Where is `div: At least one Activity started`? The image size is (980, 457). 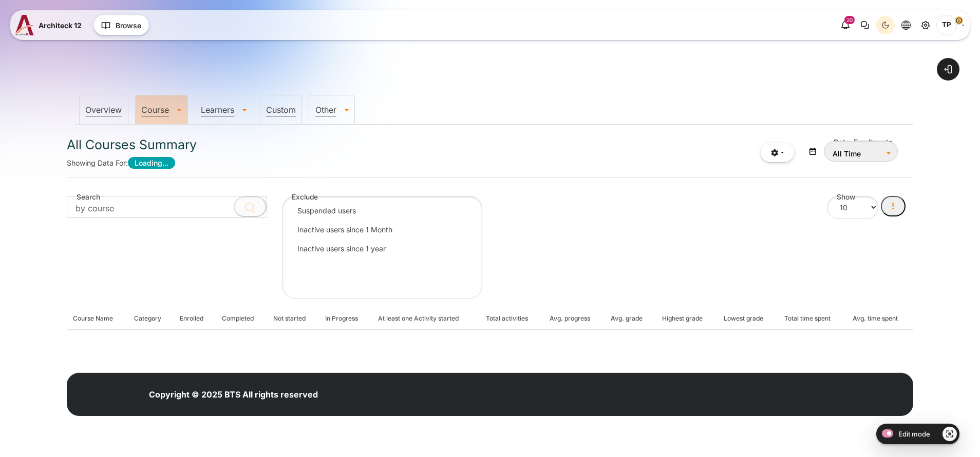 div: At least one Activity started is located at coordinates (425, 318).